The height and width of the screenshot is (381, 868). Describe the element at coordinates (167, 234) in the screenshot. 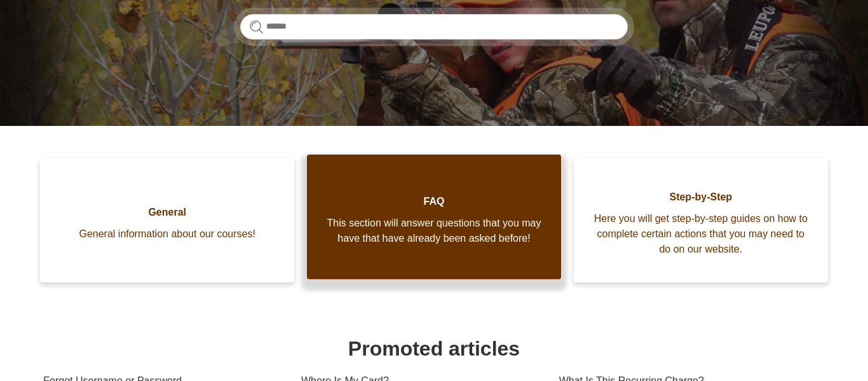

I see `span: General information about our courses!` at that location.